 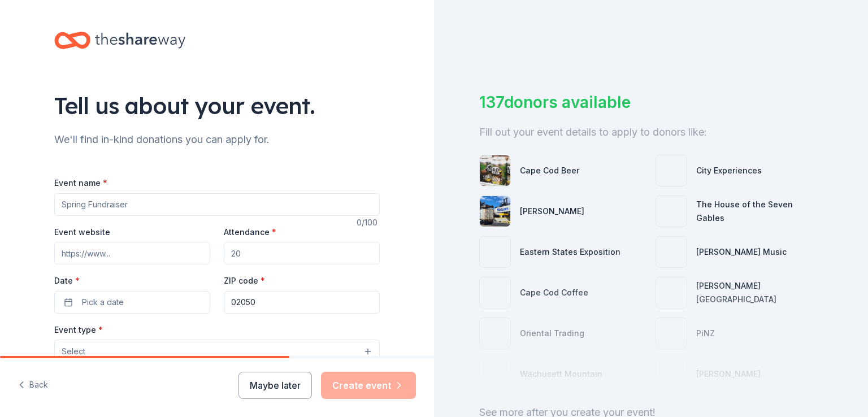 I want to click on button: Select, so click(x=217, y=351).